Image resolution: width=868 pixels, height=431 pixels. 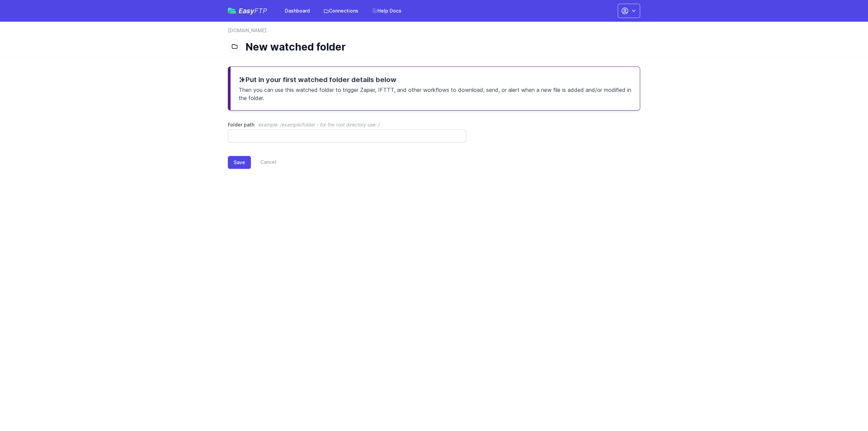 I want to click on label: Folder path, so click(x=347, y=125).